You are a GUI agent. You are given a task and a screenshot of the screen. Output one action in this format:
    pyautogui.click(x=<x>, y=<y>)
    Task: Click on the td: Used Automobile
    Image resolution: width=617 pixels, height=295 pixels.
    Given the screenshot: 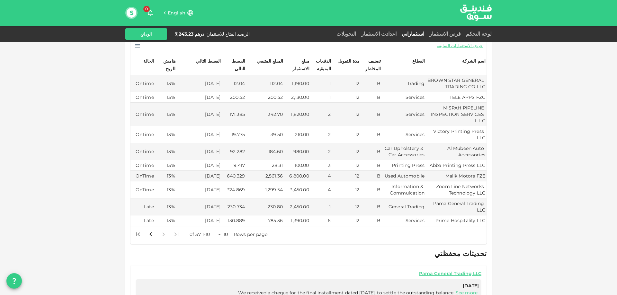 What is the action you would take?
    pyautogui.click(x=404, y=176)
    